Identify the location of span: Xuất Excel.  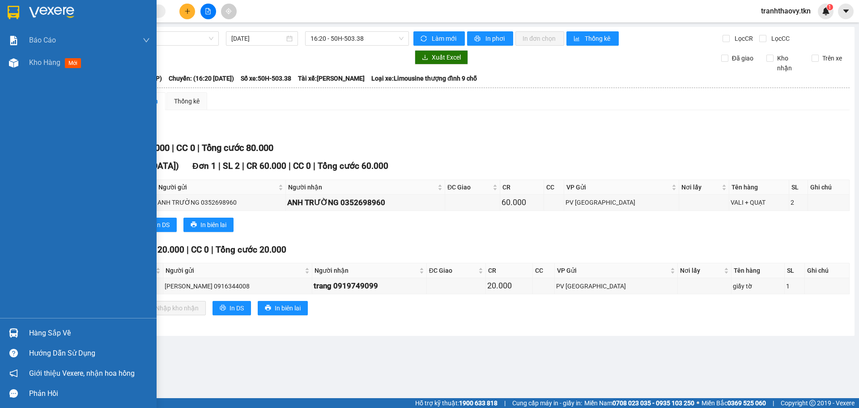
(446, 57).